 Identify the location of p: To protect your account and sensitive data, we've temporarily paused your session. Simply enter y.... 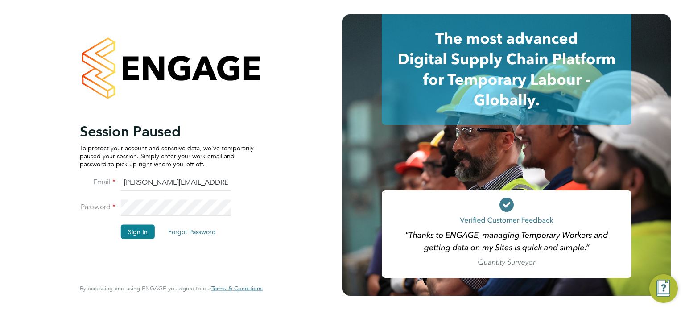
(167, 156).